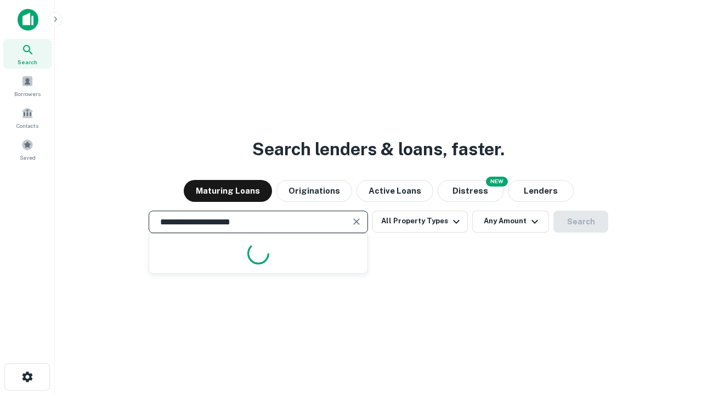  I want to click on div: Chat Widget, so click(674, 298).